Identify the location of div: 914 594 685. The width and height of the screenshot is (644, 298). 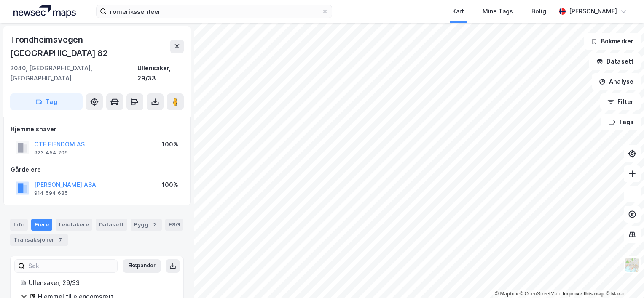
(51, 193).